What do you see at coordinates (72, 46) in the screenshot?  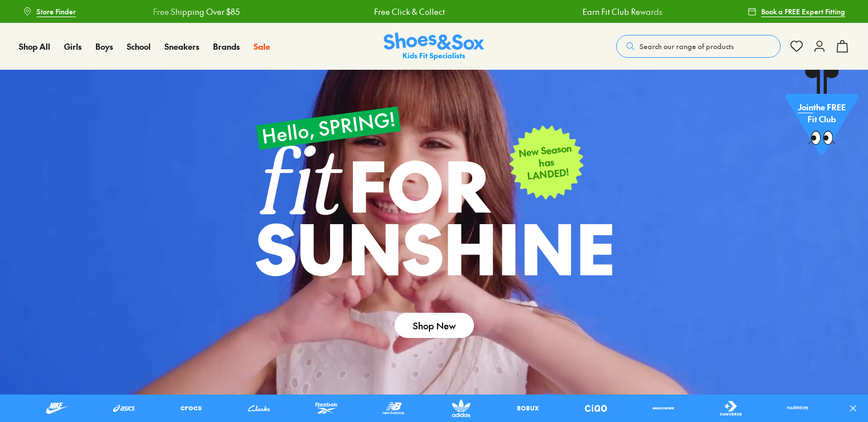 I see `a: Girls` at bounding box center [72, 46].